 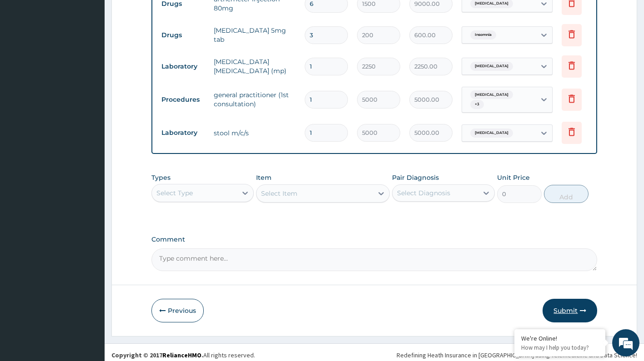 What do you see at coordinates (161, 177) in the screenshot?
I see `label: Types` at bounding box center [161, 177].